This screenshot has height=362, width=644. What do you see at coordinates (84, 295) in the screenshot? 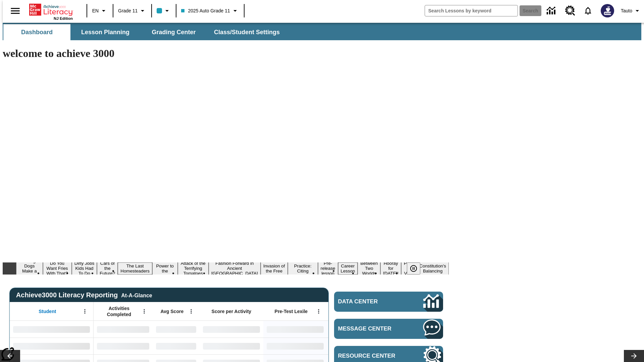
I see `span: Achieve3000 Literacy Reporting` at bounding box center [84, 295].